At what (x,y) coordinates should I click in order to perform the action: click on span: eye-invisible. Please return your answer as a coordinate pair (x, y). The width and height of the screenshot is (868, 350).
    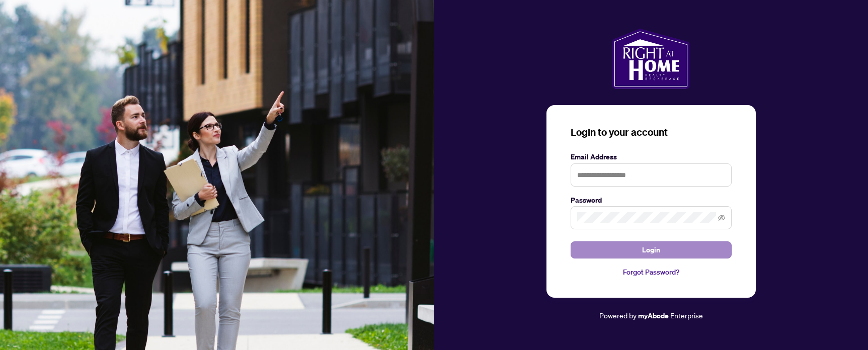
    Looking at the image, I should click on (722, 218).